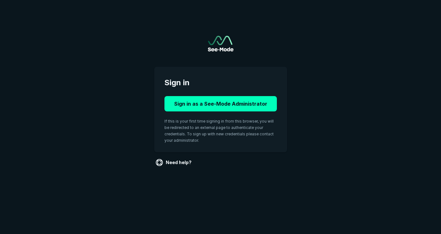 The height and width of the screenshot is (234, 441). What do you see at coordinates (221, 104) in the screenshot?
I see `button: Sign in as a See-Mode Administrator` at bounding box center [221, 104].